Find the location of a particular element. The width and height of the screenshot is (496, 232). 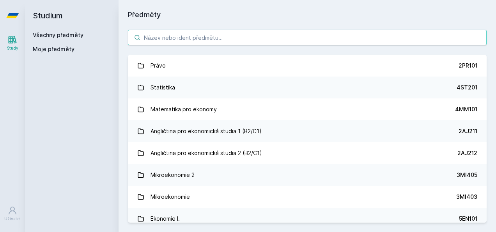

div: Statistika is located at coordinates (163, 87).